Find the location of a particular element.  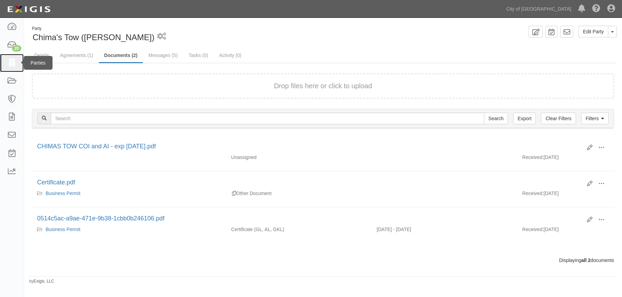

div: General Liability Auto Liability Garage Keepers Liability is located at coordinates (299, 229).